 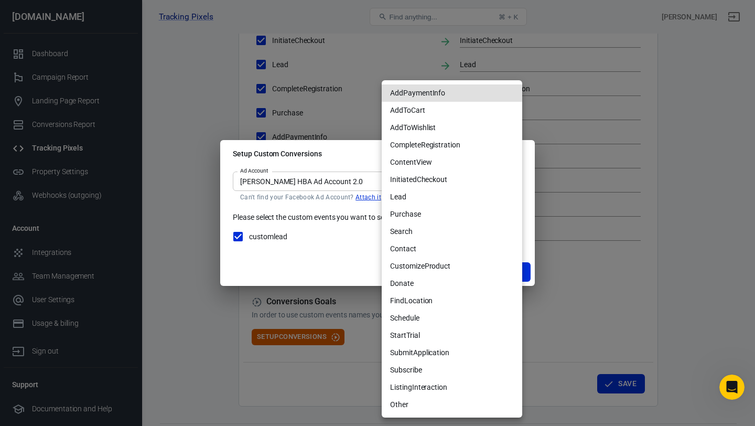 I want to click on li: ContentView, so click(x=452, y=162).